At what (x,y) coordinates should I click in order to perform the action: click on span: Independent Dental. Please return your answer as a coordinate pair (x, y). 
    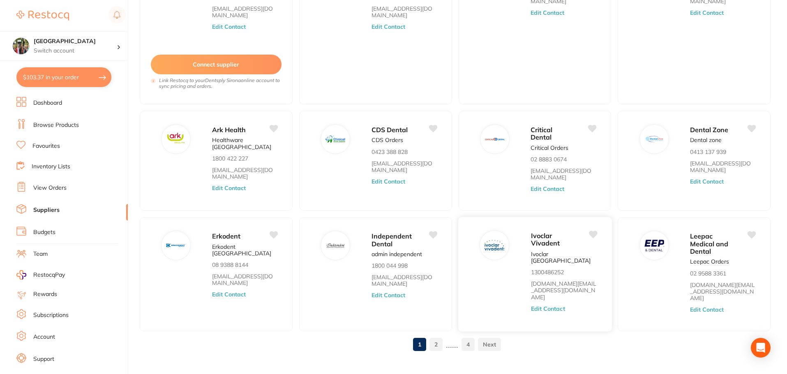
    Looking at the image, I should click on (392, 240).